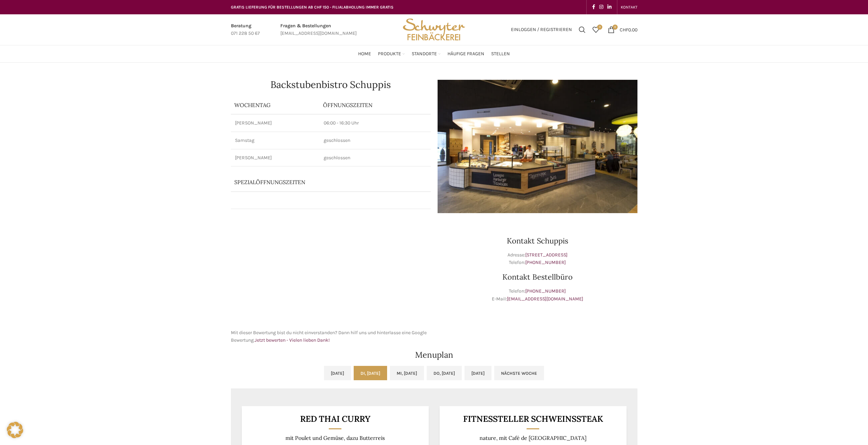 This screenshot has height=445, width=868. Describe the element at coordinates (434, 30) in the screenshot. I see `img: Bäckerei Schwyter` at that location.